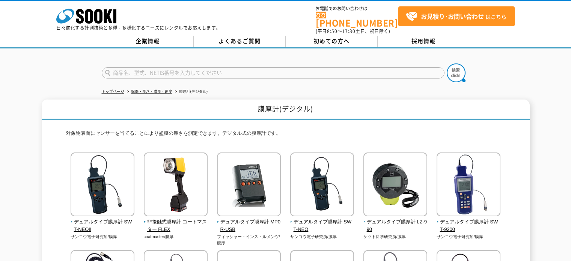  What do you see at coordinates (249, 185) in the screenshot?
I see `img: デュアルタイプ膜厚計 MP0R-USB` at bounding box center [249, 185].